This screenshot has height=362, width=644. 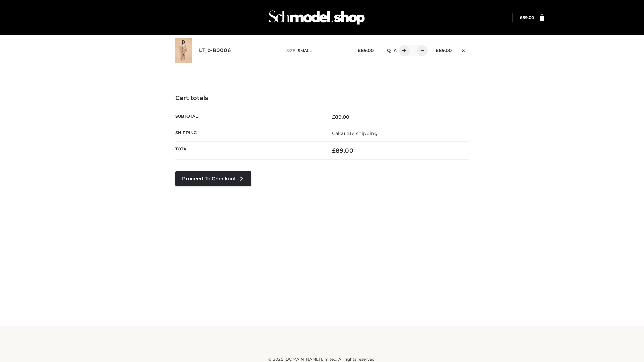 I want to click on th: Total, so click(x=249, y=151).